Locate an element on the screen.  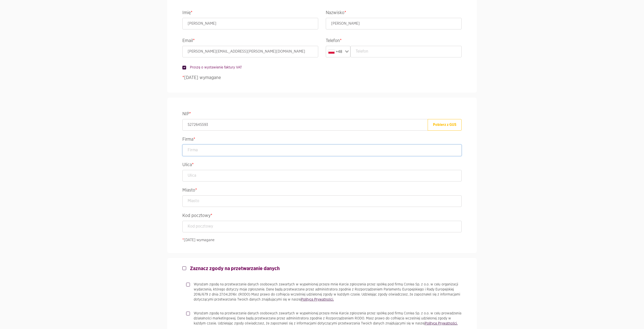
img: pl.svg is located at coordinates (331, 52).